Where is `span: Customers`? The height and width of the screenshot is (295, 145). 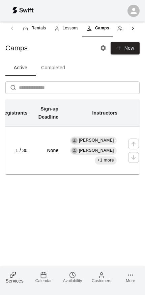
span: Customers is located at coordinates (102, 281).